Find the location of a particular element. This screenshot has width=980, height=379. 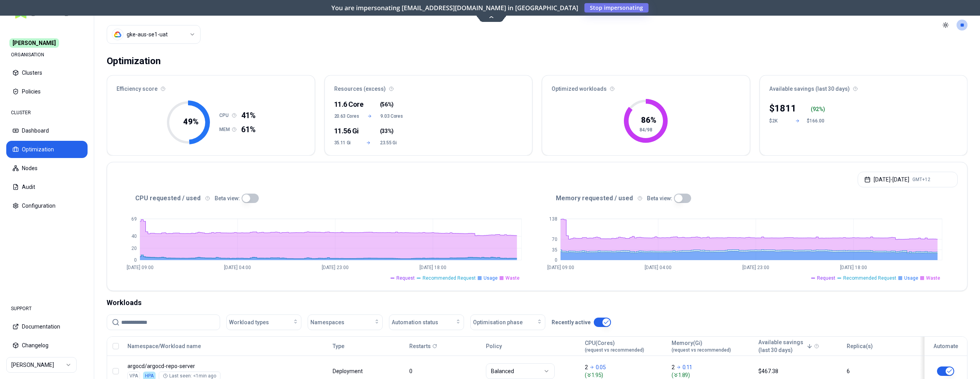

button: Memory(Gi)(request vs recommended) is located at coordinates (702, 346).